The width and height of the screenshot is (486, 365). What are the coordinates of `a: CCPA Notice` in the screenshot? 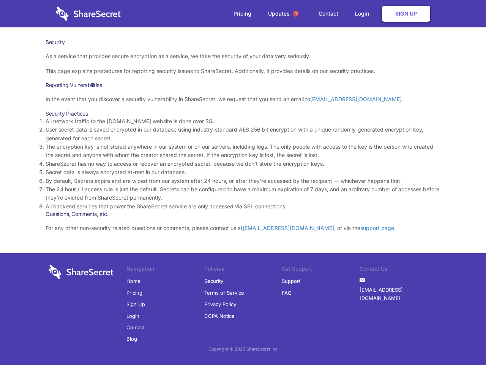 It's located at (220, 316).